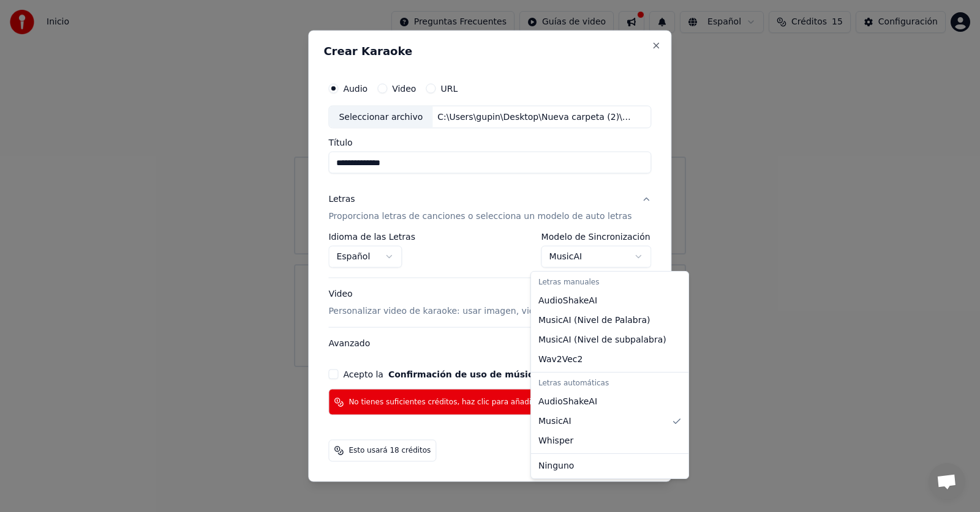  What do you see at coordinates (560, 360) in the screenshot?
I see `span: Wav2Vec2` at bounding box center [560, 360].